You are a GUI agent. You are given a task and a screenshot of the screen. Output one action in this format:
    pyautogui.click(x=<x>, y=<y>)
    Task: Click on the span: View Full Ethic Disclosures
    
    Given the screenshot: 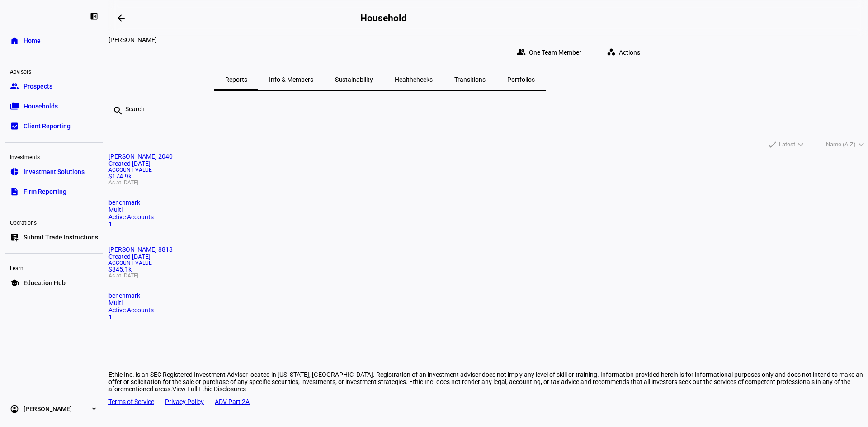 What is the action you would take?
    pyautogui.click(x=209, y=390)
    